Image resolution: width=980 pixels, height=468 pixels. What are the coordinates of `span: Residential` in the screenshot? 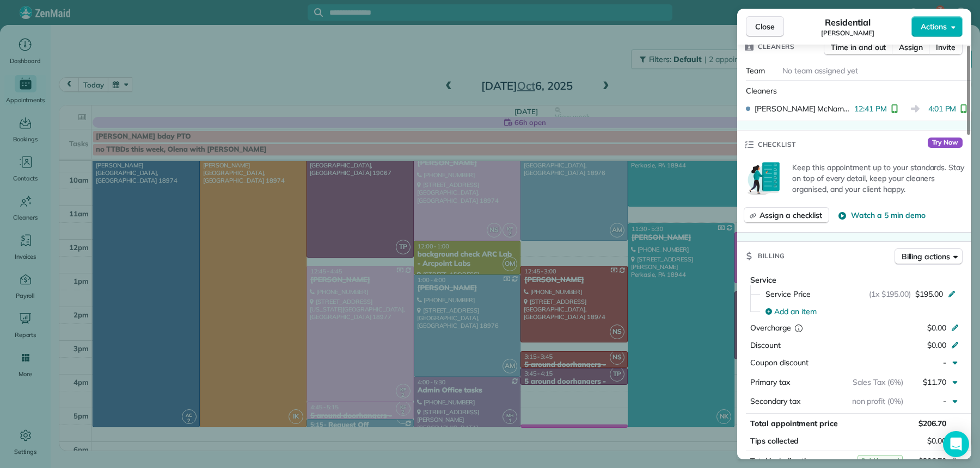 It's located at (848, 23).